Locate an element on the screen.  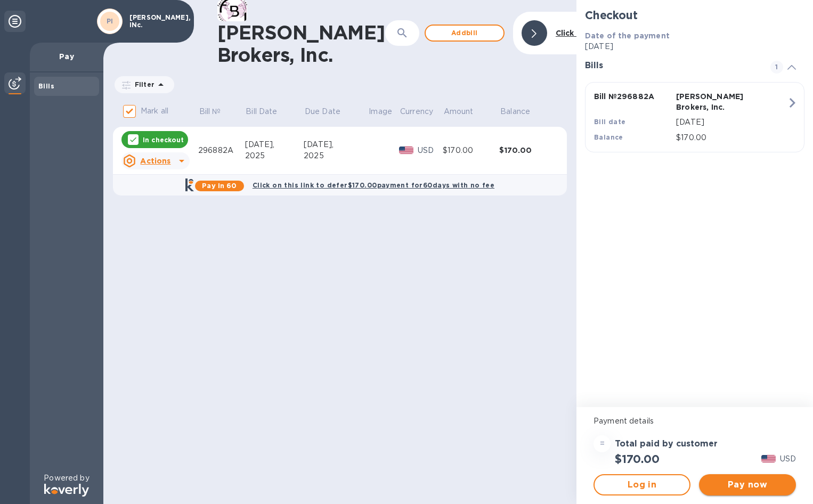
p: Pay is located at coordinates (66, 57).